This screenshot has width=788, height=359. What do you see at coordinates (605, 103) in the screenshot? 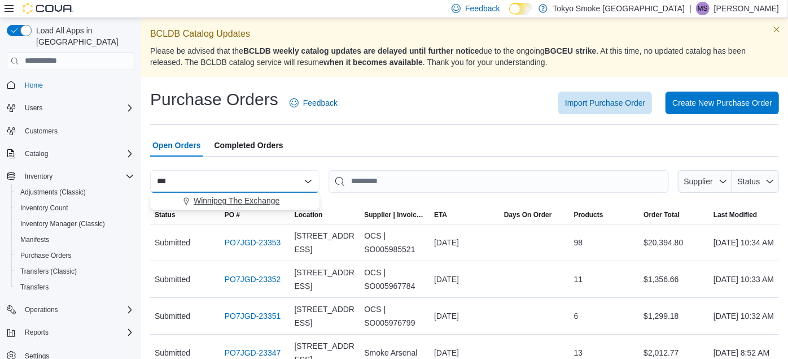
I see `span: Import Purchase Order` at bounding box center [605, 103].